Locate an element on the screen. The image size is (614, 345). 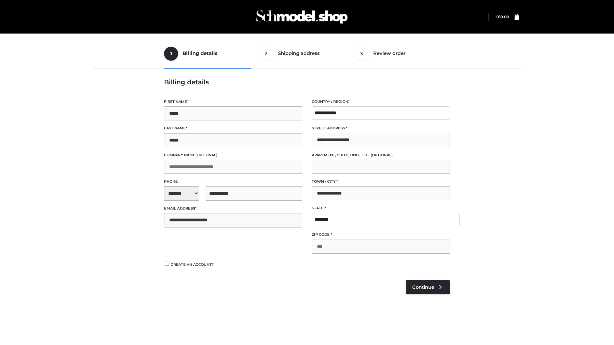
label: Country / Region is located at coordinates (381, 102).